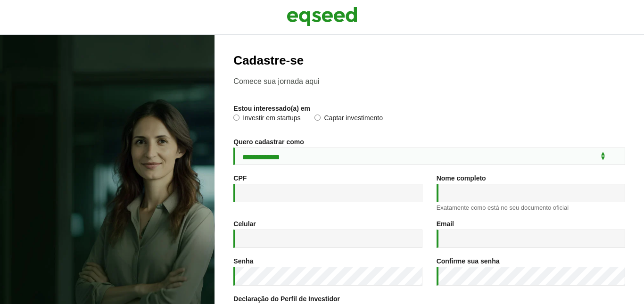  Describe the element at coordinates (429, 61) in the screenshot. I see `h2: Cadastre-se` at that location.